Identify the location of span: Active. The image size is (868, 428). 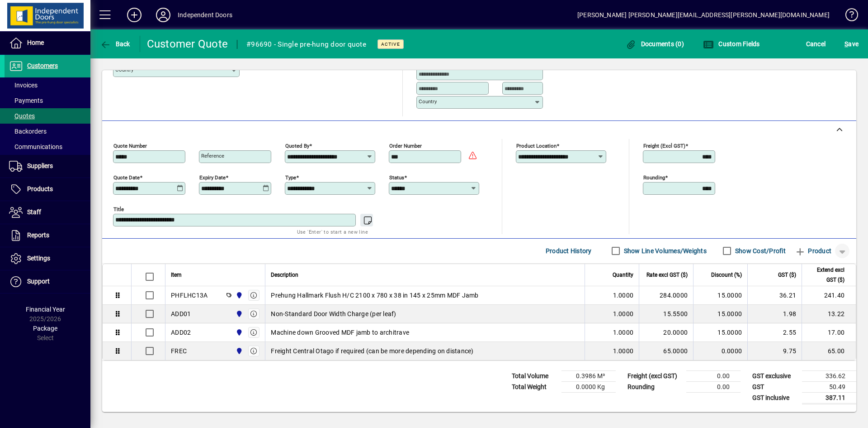
(390, 44).